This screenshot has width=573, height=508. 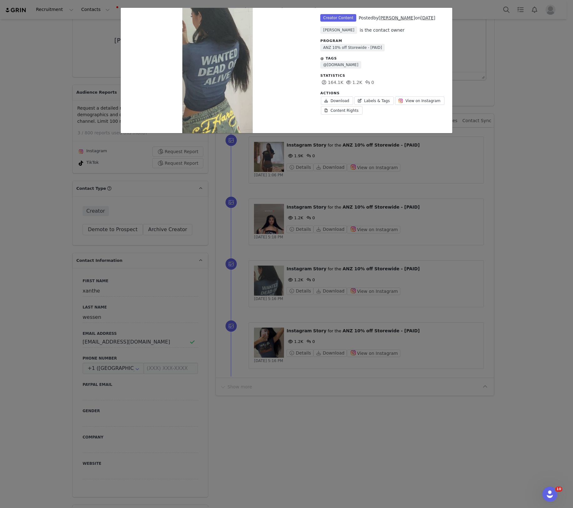 What do you see at coordinates (420, 100) in the screenshot?
I see `a: View on Instagram` at bounding box center [420, 100].